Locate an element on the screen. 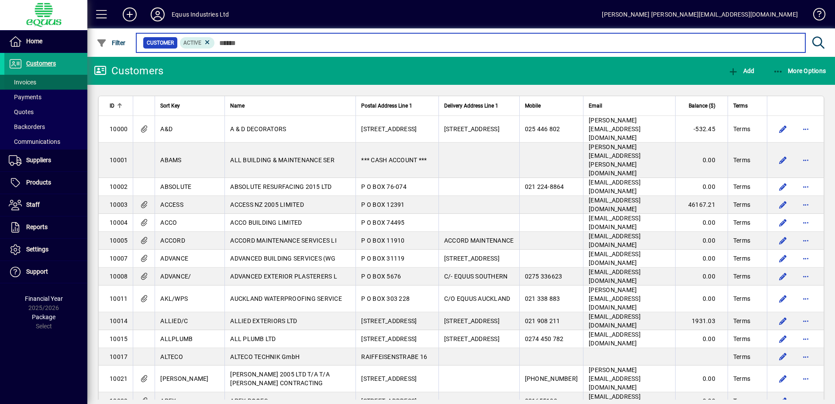 The image size is (835, 404). td: 46167.21 is located at coordinates (701, 204).